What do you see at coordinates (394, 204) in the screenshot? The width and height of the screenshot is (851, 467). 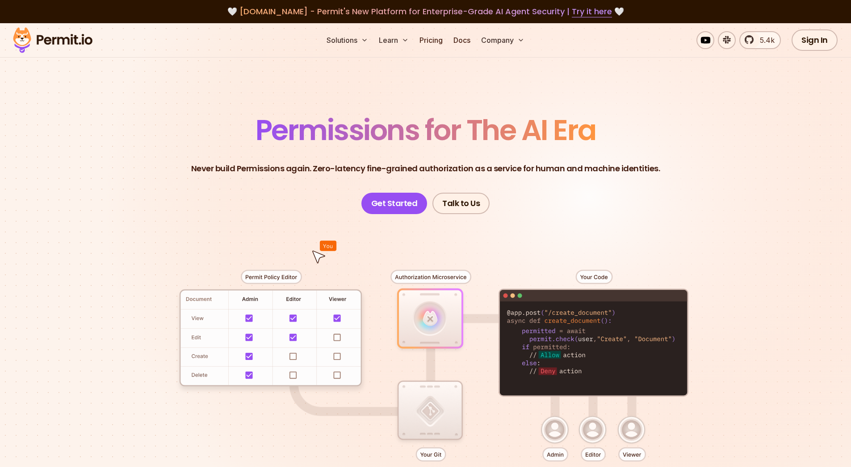 I see `a: Get Started` at bounding box center [394, 204].